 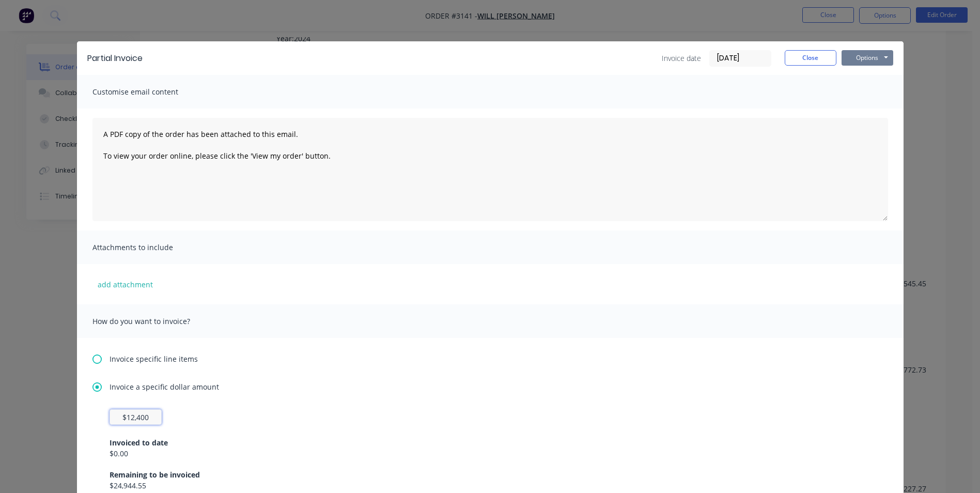 I want to click on textarea: A PDF copy of the order has been attached to this email. To view your order online, please click ..., so click(x=490, y=169).